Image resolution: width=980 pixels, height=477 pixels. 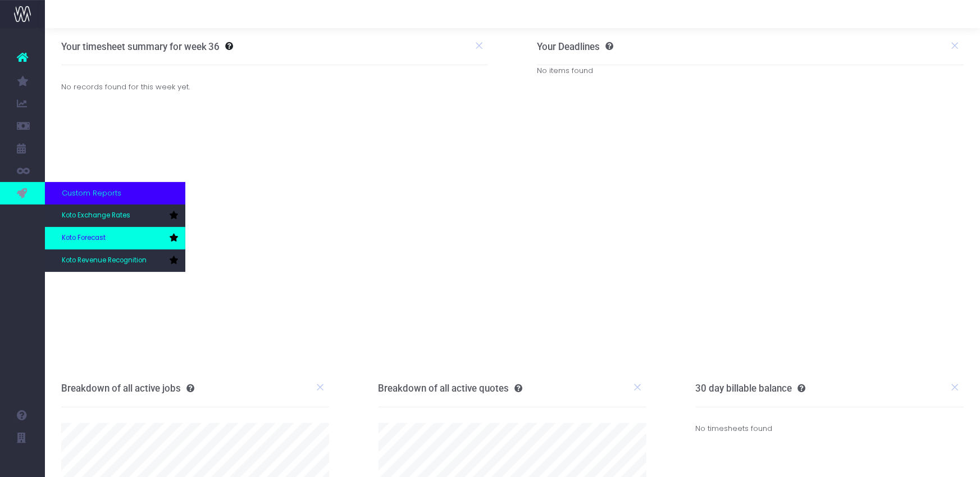 What do you see at coordinates (751, 388) in the screenshot?
I see `h3: 30 day billable balance` at bounding box center [751, 388].